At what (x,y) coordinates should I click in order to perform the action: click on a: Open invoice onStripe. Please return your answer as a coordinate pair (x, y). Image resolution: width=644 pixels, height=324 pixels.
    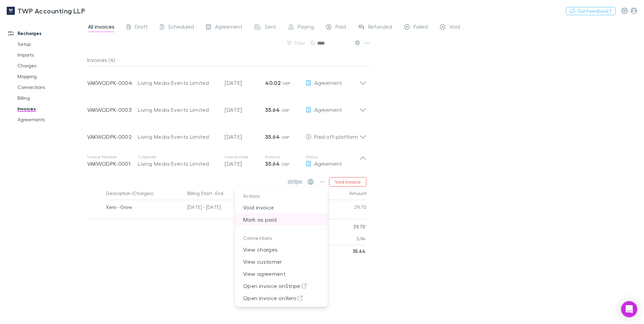
    Looking at the image, I should click on (281, 286).